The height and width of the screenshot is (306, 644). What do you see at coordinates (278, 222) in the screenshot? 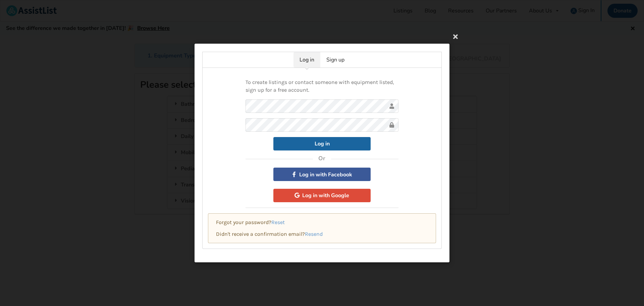
I see `a: Reset` at bounding box center [278, 222].